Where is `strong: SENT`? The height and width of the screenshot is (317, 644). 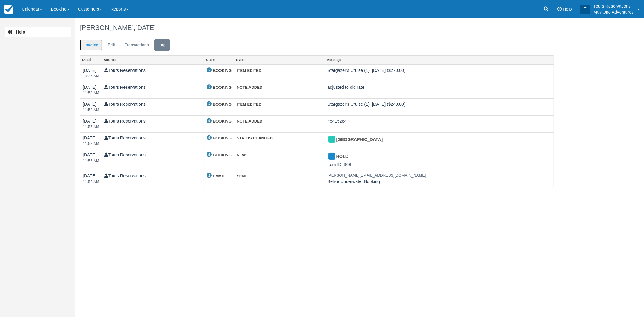 strong: SENT is located at coordinates (242, 176).